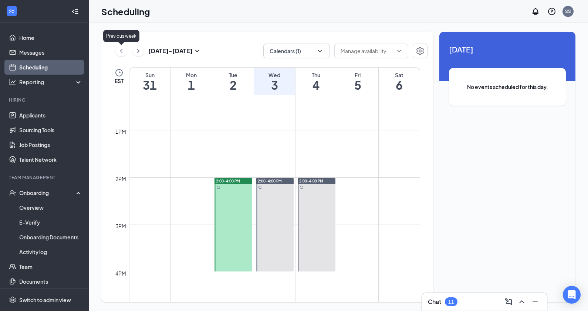  Describe the element at coordinates (233, 81) in the screenshot. I see `a: September 2, 2025` at that location.